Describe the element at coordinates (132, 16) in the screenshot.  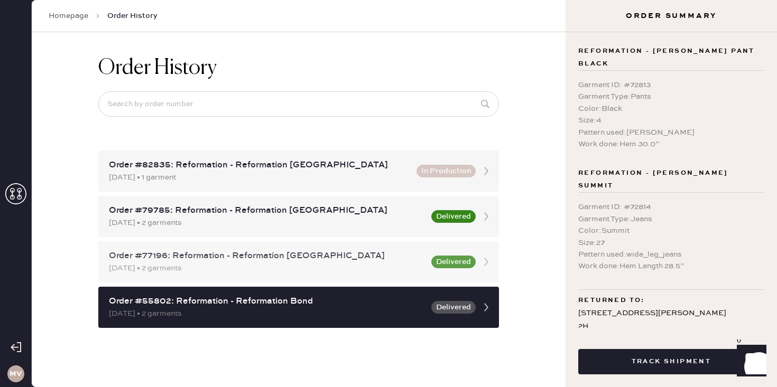
I see `span: Order History` at that location.